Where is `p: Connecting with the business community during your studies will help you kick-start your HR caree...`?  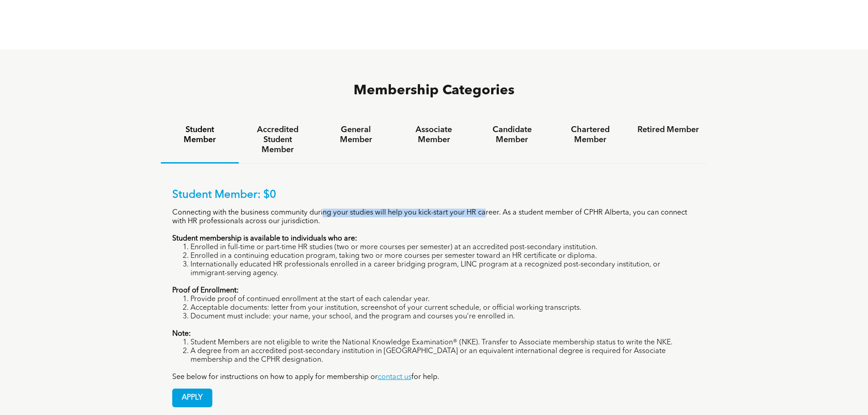 p: Connecting with the business community during your studies will help you kick-start your HR caree... is located at coordinates (434, 217).